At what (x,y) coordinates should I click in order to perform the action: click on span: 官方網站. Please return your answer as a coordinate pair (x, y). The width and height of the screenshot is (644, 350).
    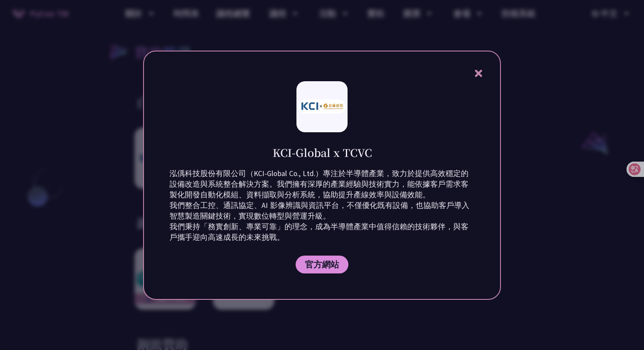
    Looking at the image, I should click on (322, 264).